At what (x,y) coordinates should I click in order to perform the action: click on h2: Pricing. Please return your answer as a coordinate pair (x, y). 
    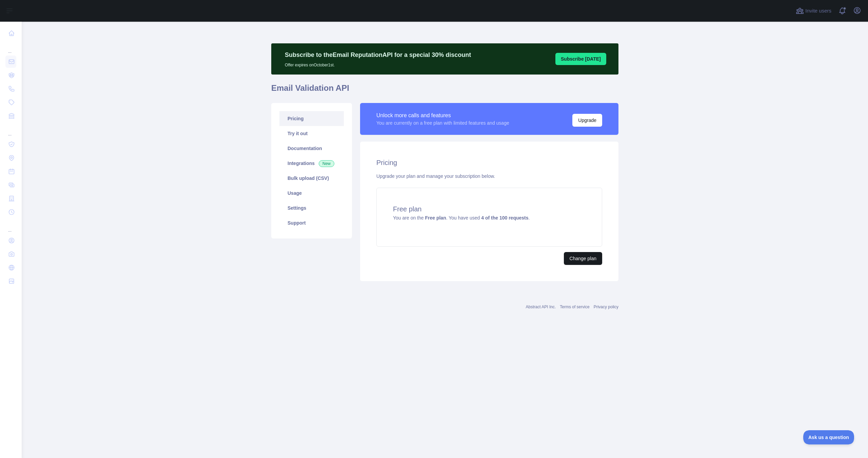
    Looking at the image, I should click on (489, 162).